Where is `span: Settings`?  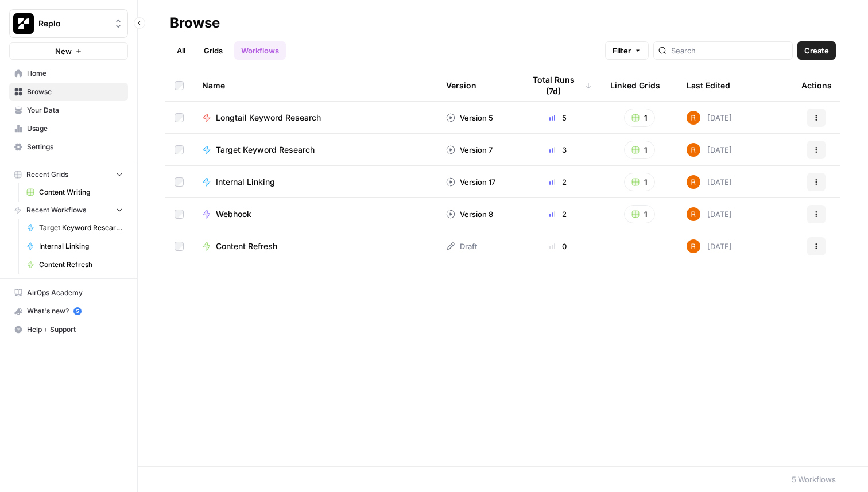
span: Settings is located at coordinates (75, 147).